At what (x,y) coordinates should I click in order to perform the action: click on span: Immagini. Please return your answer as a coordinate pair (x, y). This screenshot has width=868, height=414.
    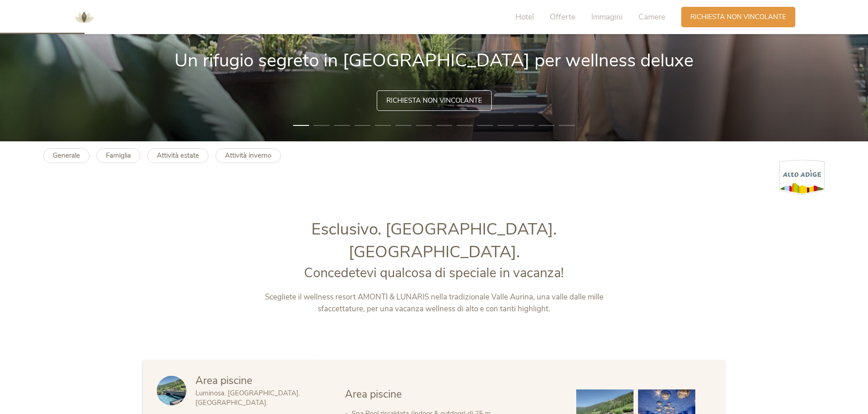
    Looking at the image, I should click on (607, 17).